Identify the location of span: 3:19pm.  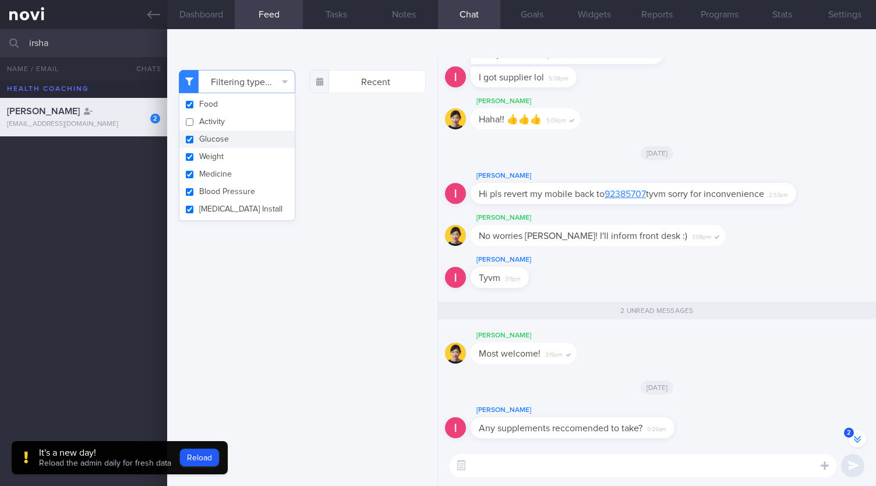
(554, 353).